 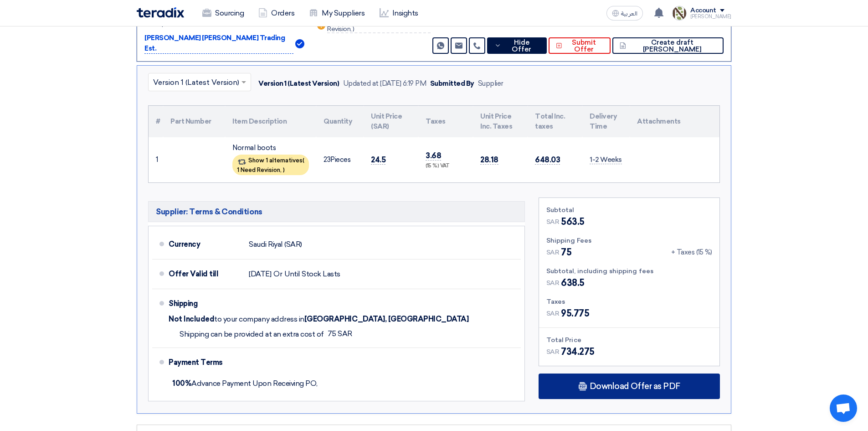 What do you see at coordinates (445, 166) in the screenshot?
I see `div: (15 %) VAT` at bounding box center [445, 166].